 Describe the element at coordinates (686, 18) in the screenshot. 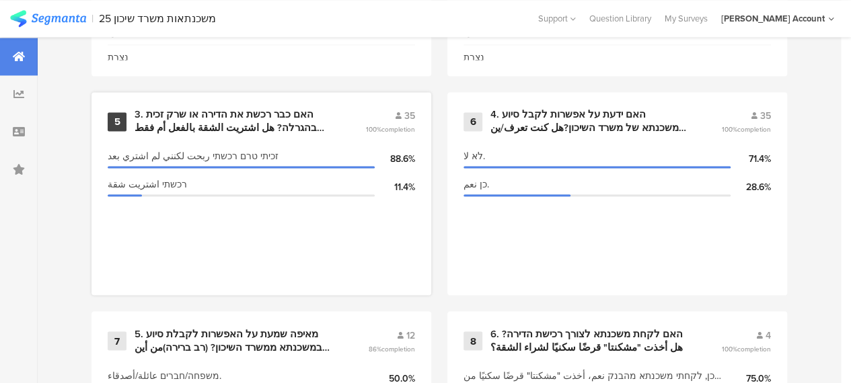

I see `div: My Surveys` at that location.